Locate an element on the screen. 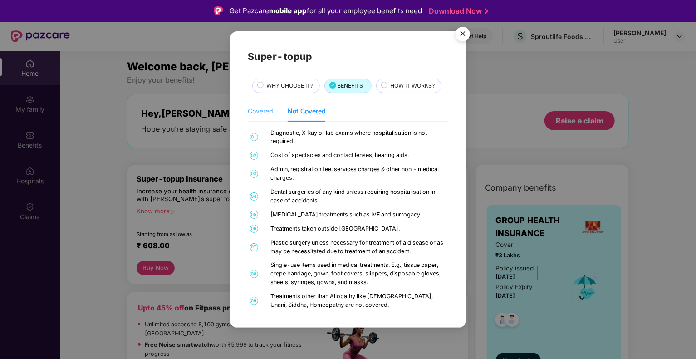  span: 09 is located at coordinates (254, 301).